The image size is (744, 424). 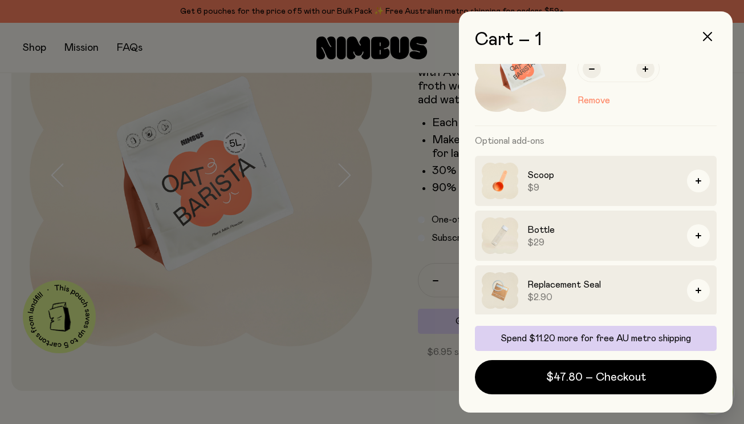 What do you see at coordinates (603, 242) in the screenshot?
I see `span: $29` at bounding box center [603, 242].